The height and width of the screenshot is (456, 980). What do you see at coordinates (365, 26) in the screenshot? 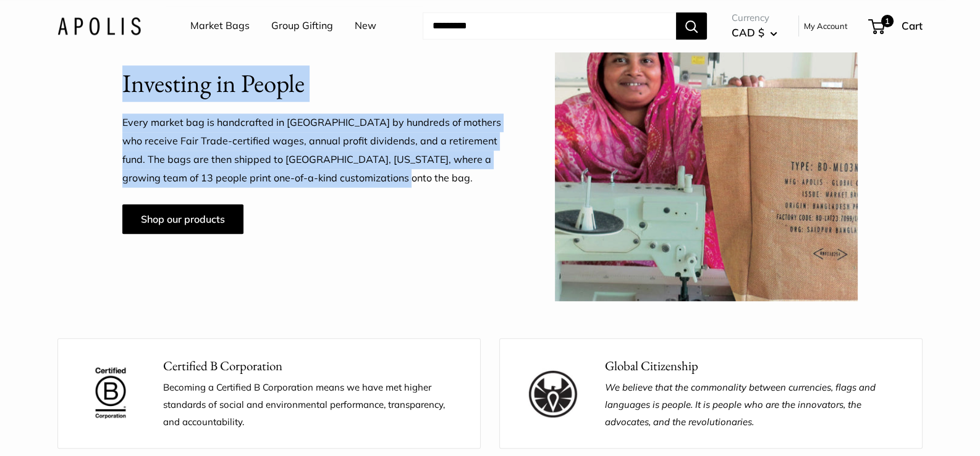
I see `a: New` at bounding box center [365, 26].